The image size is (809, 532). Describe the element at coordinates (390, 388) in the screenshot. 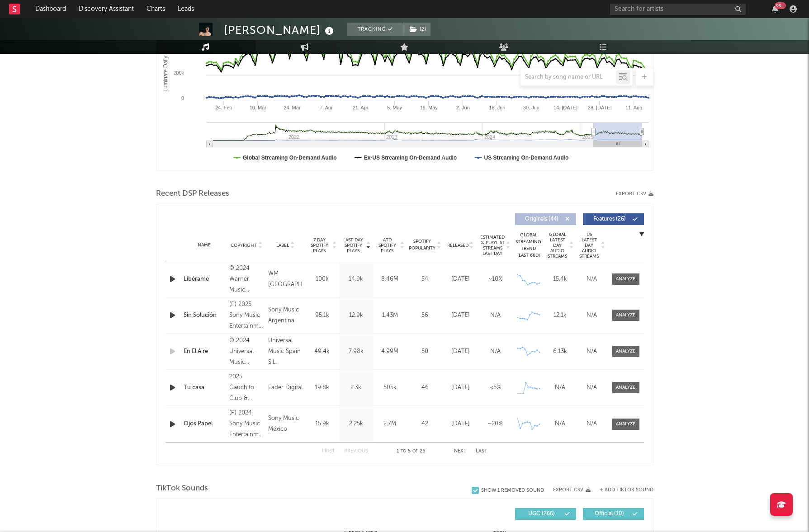

I see `div: 505k` at that location.